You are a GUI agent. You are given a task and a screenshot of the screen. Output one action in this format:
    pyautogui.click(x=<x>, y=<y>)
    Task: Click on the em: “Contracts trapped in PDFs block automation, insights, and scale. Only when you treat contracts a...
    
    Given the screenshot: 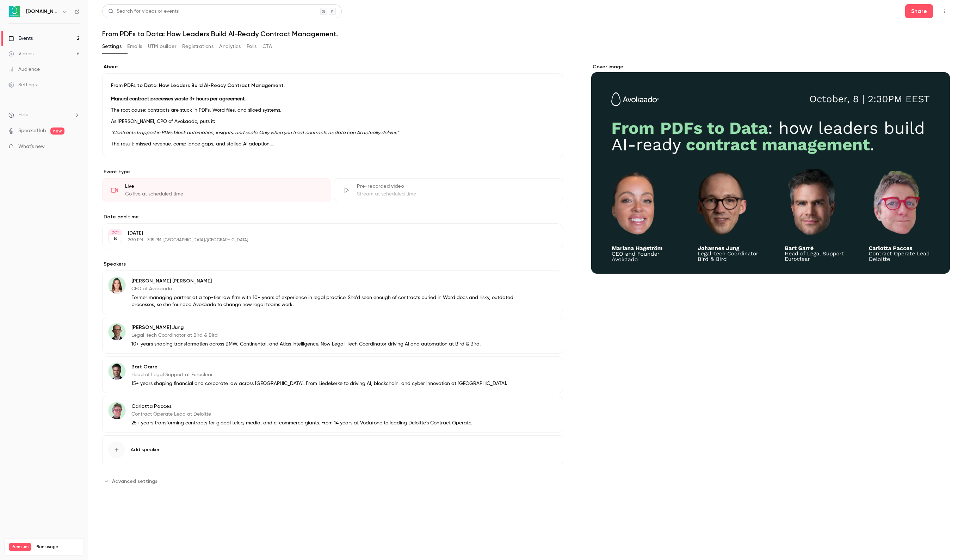 What is the action you would take?
    pyautogui.click(x=255, y=133)
    